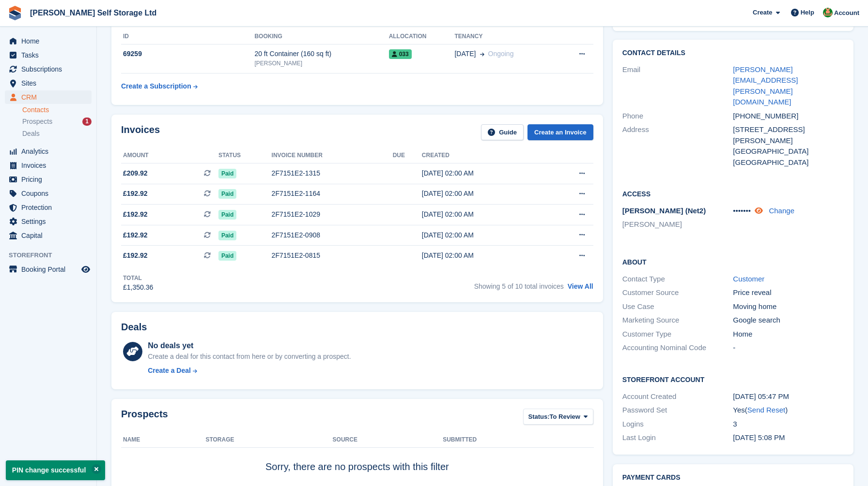 This screenshot has height=486, width=868. What do you see at coordinates (332, 194) in the screenshot?
I see `div: 2F7151E2-1164` at bounding box center [332, 194].